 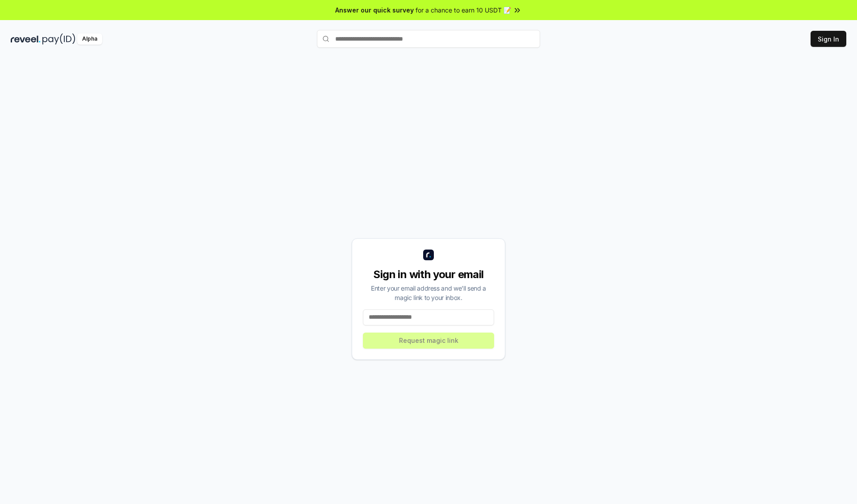 I want to click on img: logo_small, so click(x=428, y=255).